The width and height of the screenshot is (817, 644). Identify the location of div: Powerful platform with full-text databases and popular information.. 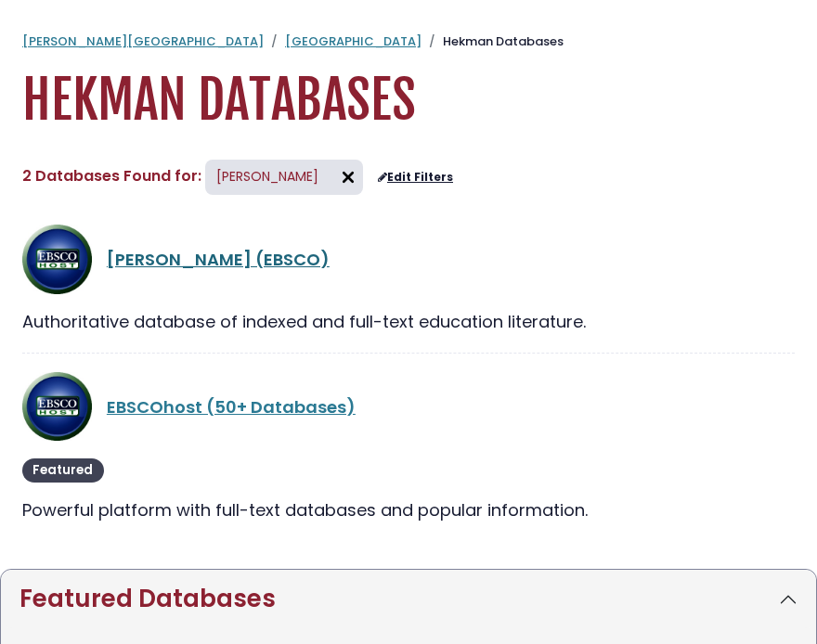
(408, 510).